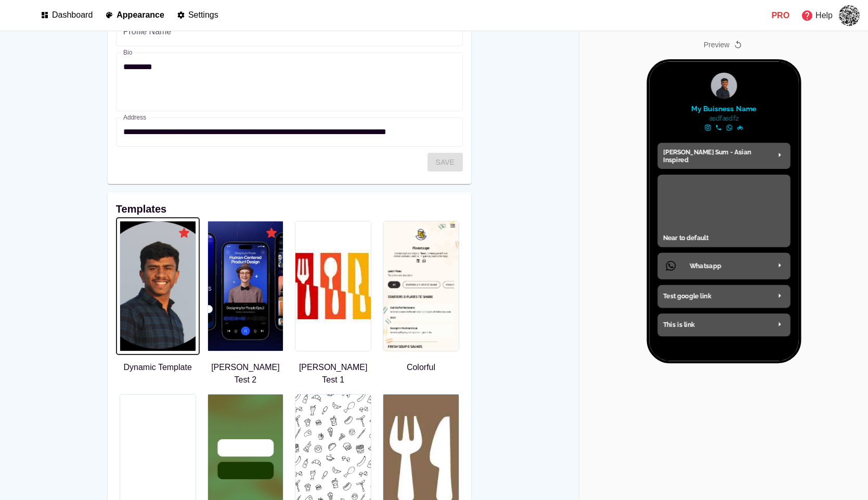 The image size is (868, 500). What do you see at coordinates (83, 52) in the screenshot?
I see `h1: My Buisness Name` at bounding box center [83, 52].